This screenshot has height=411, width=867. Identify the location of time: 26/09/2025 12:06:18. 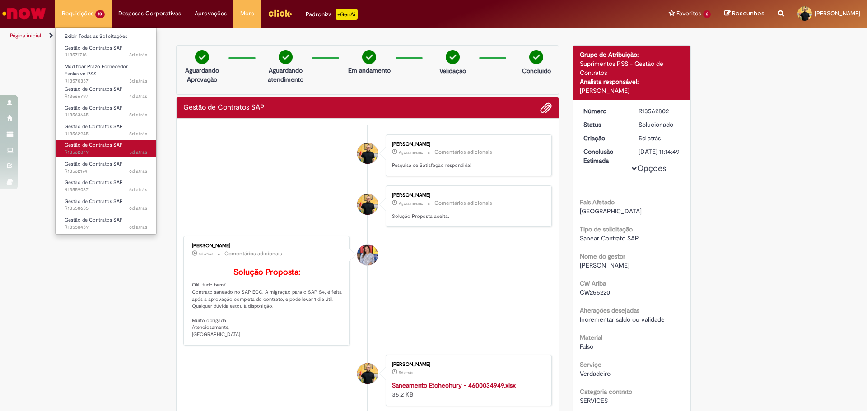
(138, 81).